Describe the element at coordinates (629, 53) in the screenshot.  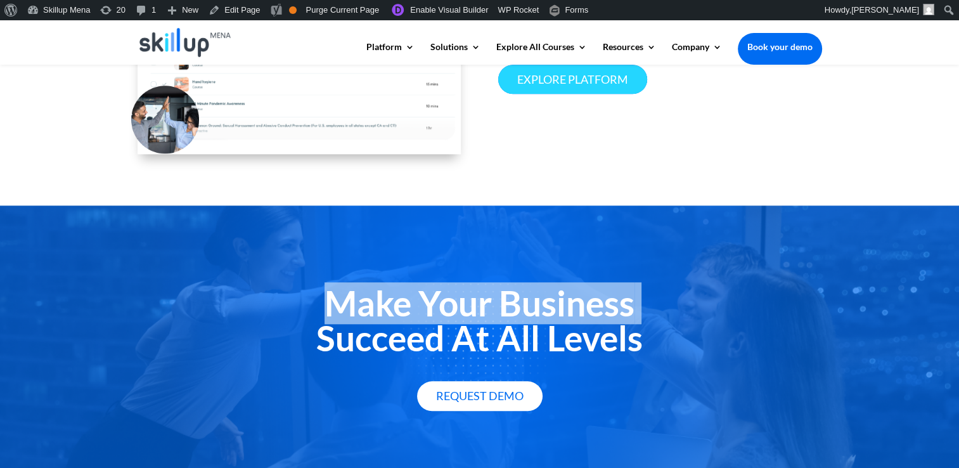
I see `a: Resources` at that location.